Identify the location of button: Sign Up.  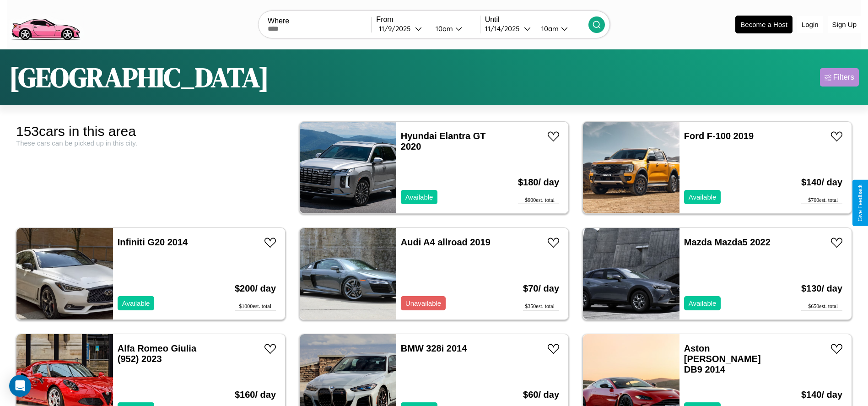
(844, 24).